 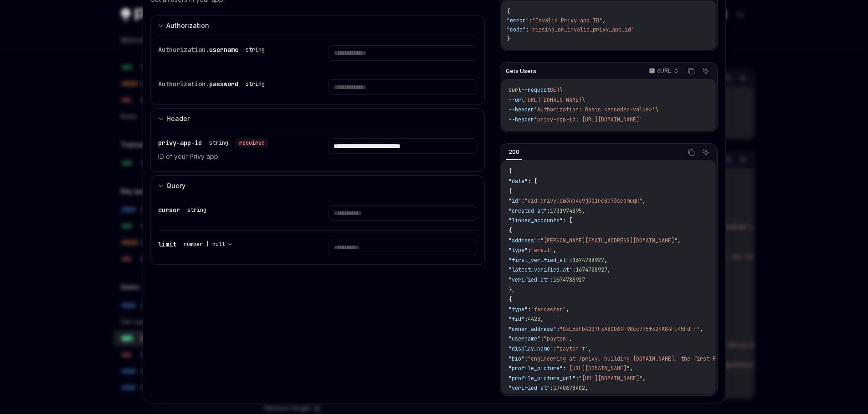 What do you see at coordinates (224, 84) in the screenshot?
I see `span: password` at bounding box center [224, 84].